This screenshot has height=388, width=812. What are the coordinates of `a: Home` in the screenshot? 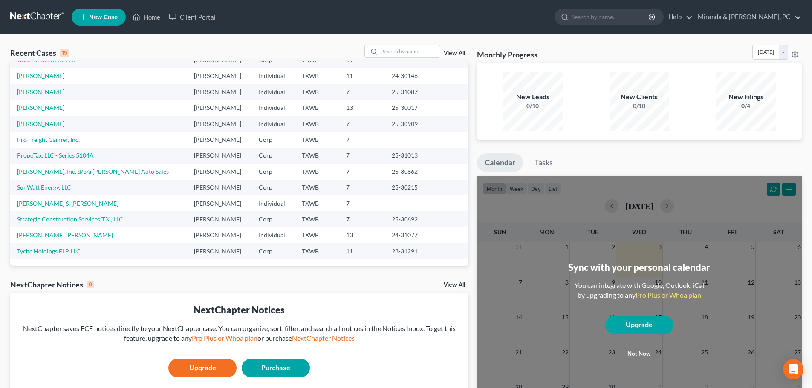 It's located at (146, 17).